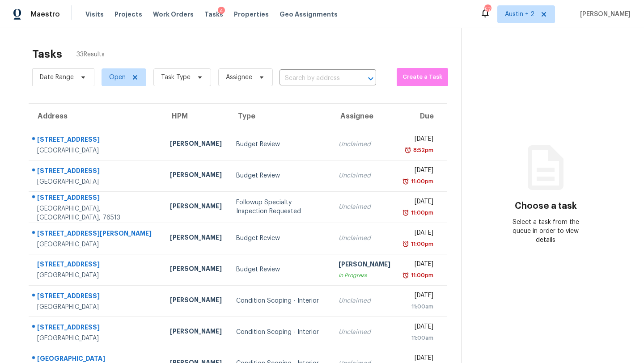  Describe the element at coordinates (365, 276) in the screenshot. I see `div: In Progress` at that location.